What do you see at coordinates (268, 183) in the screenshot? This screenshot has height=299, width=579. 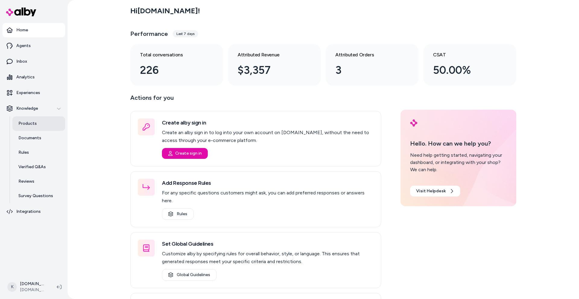 I see `h3: Add Response Rules` at bounding box center [268, 183].